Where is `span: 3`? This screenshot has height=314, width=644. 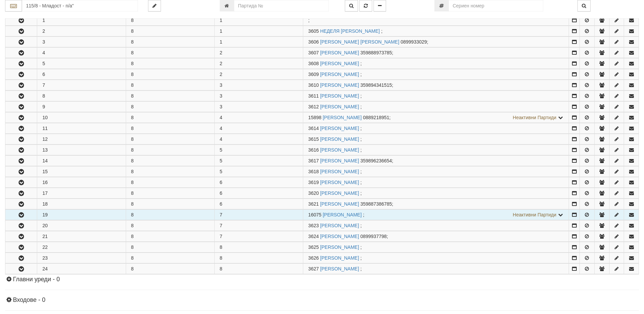
span: 3 is located at coordinates (221, 96).